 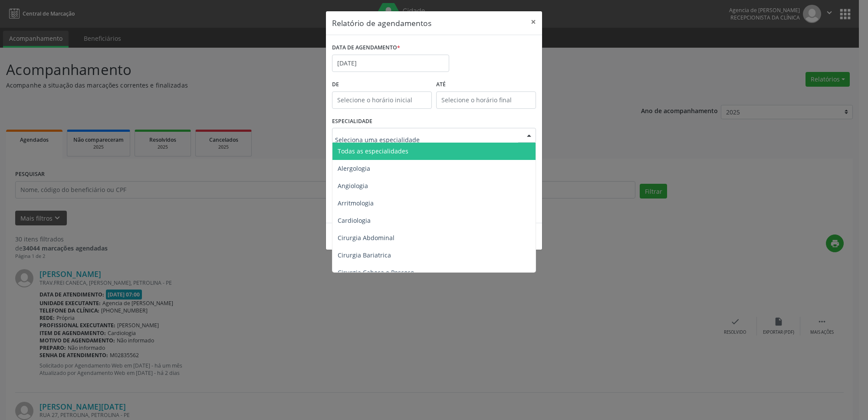 What do you see at coordinates (486, 84) in the screenshot?
I see `label: ATÉ` at bounding box center [486, 84].